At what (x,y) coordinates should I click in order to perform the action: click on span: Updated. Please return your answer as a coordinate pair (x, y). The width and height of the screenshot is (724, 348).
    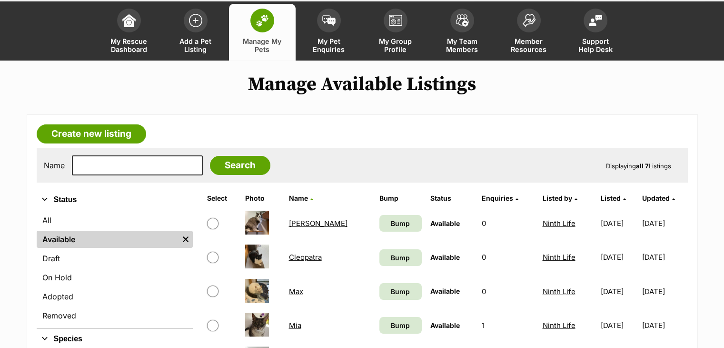
    Looking at the image, I should click on (656, 198).